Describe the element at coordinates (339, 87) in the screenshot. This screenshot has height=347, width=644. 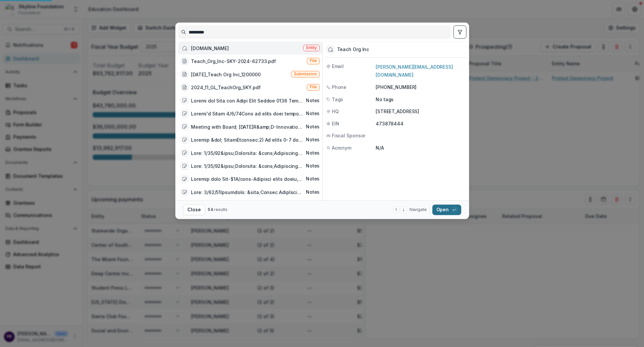
I see `span: Phone` at that location.